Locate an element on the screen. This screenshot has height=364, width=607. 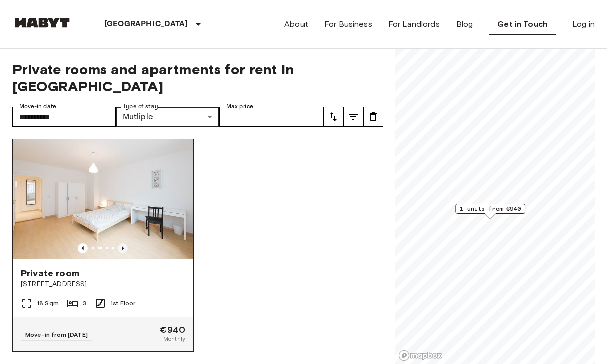
label: Move-in date is located at coordinates (37, 106).